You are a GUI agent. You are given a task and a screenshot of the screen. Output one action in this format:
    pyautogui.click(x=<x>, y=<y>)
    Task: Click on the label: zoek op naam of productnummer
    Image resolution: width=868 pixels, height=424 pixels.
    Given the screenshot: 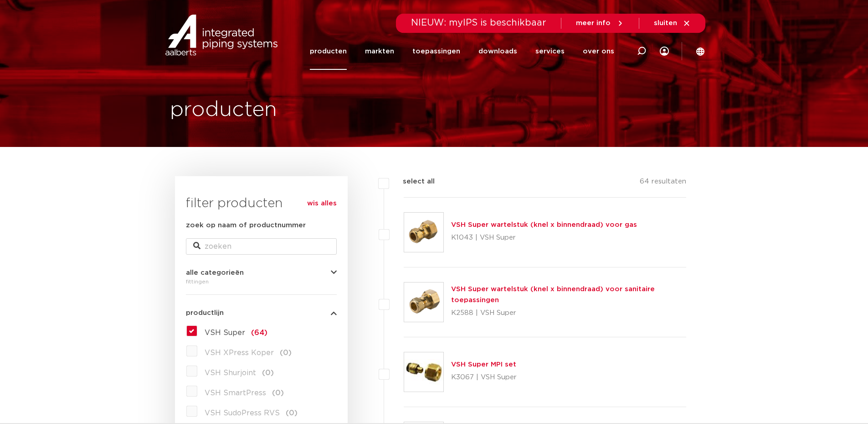 What is the action you would take?
    pyautogui.click(x=246, y=225)
    